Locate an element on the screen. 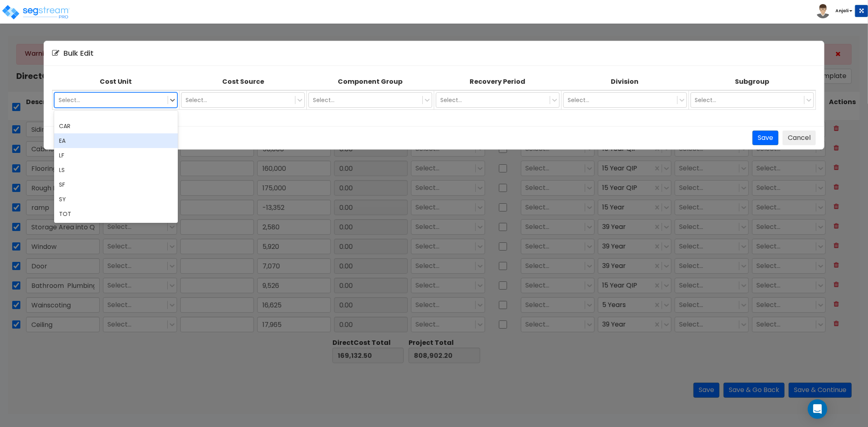  div: LS is located at coordinates (116, 170).